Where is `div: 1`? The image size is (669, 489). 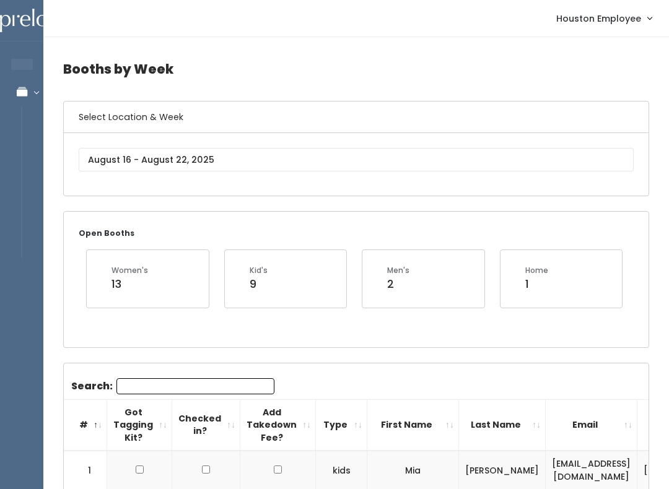 div: 1 is located at coordinates (536, 284).